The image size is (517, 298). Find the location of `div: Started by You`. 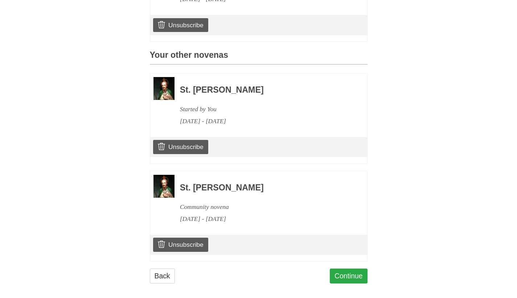

div: Started by You is located at coordinates (264, 109).